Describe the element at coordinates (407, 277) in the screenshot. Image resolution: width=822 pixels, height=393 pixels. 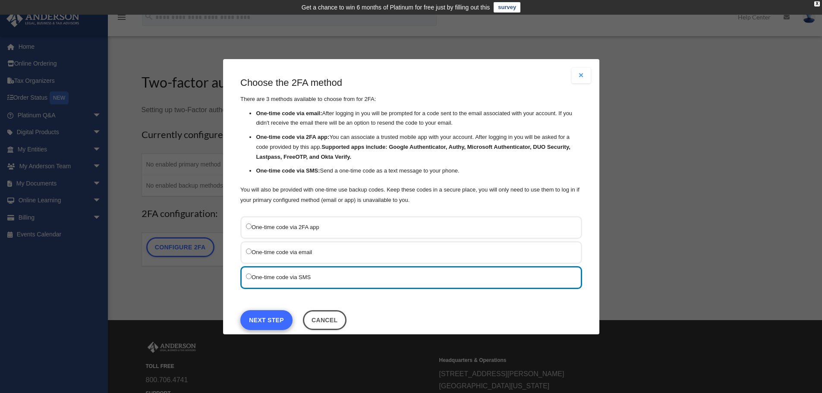
I see `label: One-time code via SMS` at that location.